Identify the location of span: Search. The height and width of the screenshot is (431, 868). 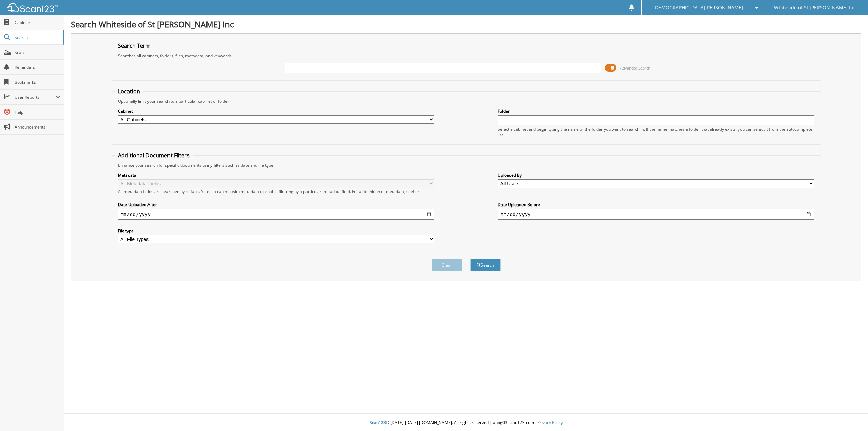
(37, 37).